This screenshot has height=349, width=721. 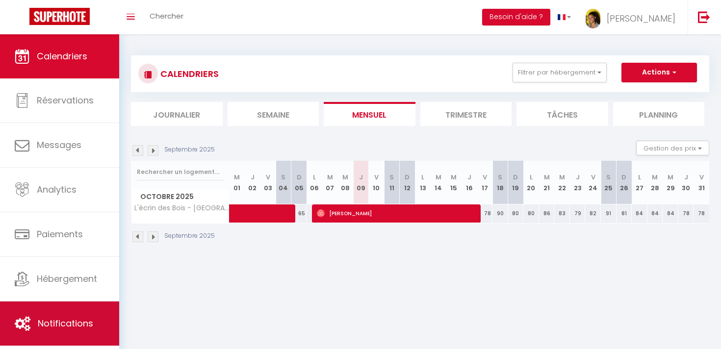 What do you see at coordinates (659, 114) in the screenshot?
I see `li: Planning` at bounding box center [659, 114].